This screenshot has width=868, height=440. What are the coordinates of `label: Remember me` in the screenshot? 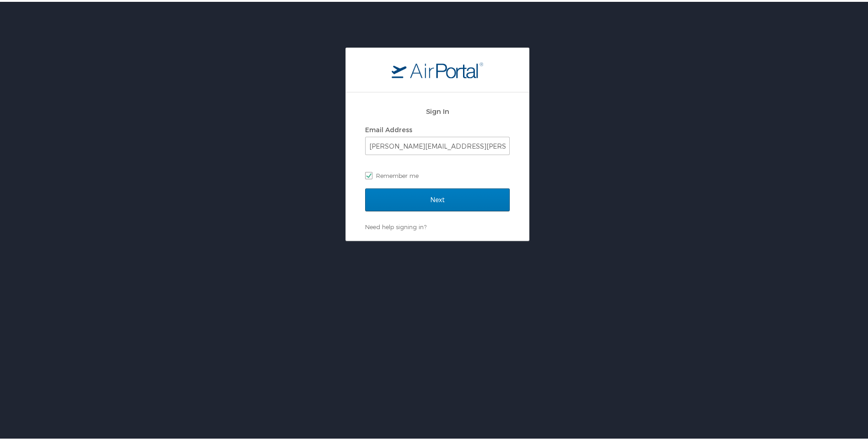 It's located at (438, 174).